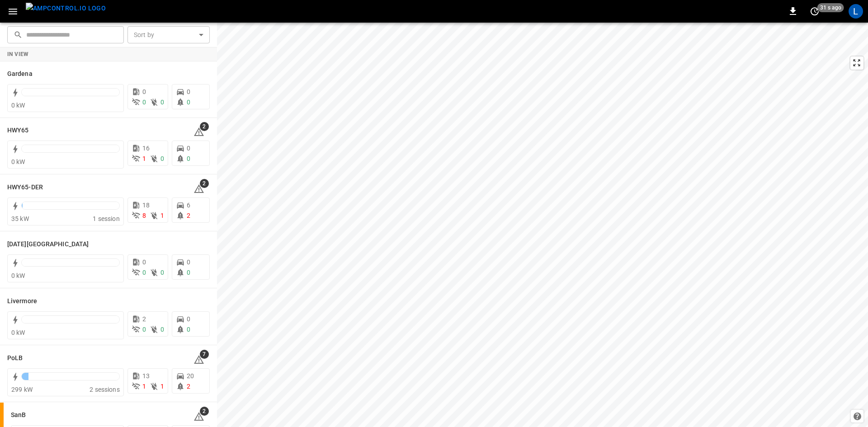  I want to click on span: 20, so click(190, 376).